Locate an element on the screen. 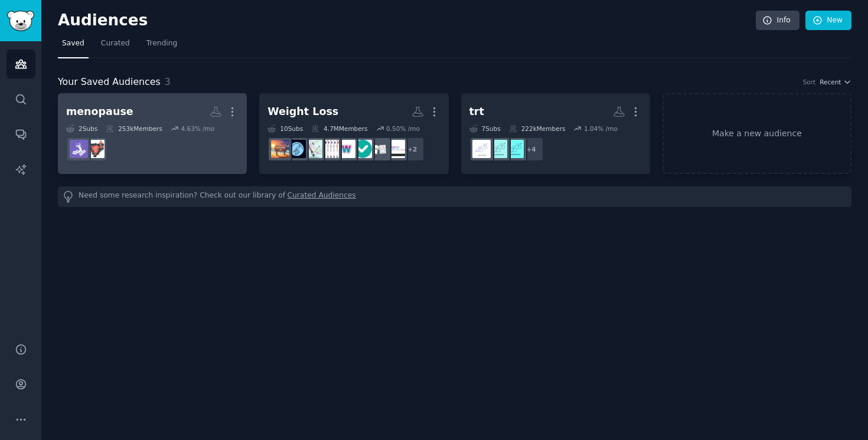 The image size is (868, 440). img: Perimenopause is located at coordinates (95, 149).